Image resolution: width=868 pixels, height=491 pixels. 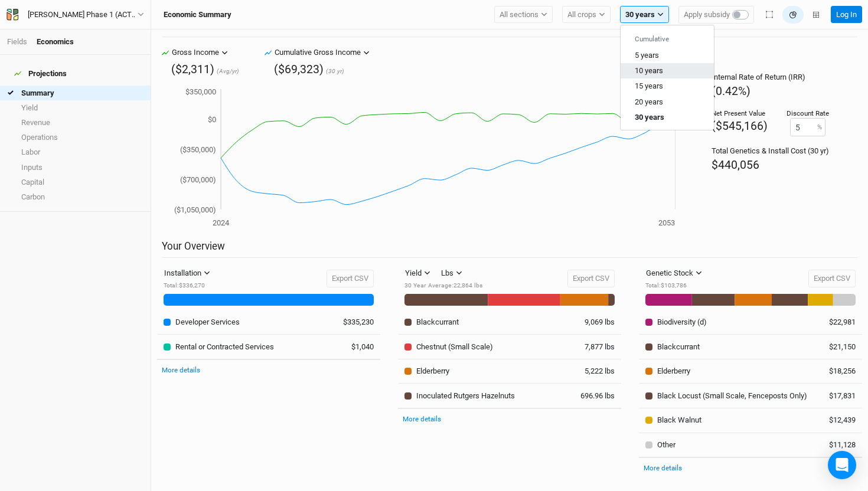 What do you see at coordinates (201, 92) in the screenshot?
I see `tspan: $350,000` at bounding box center [201, 92].